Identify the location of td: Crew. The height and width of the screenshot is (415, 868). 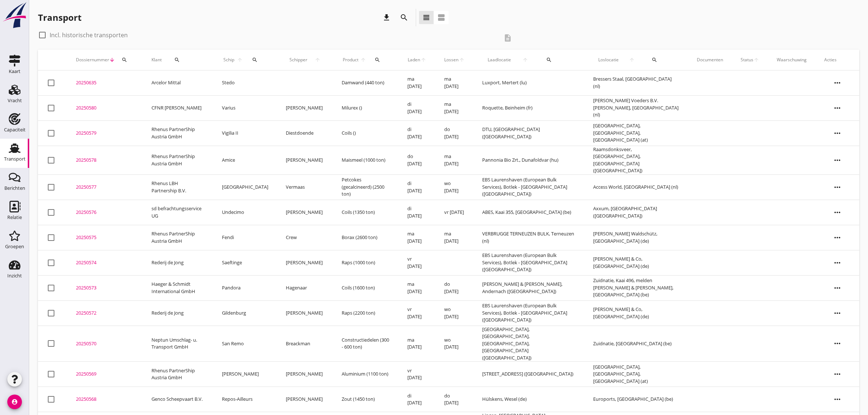
(305, 237).